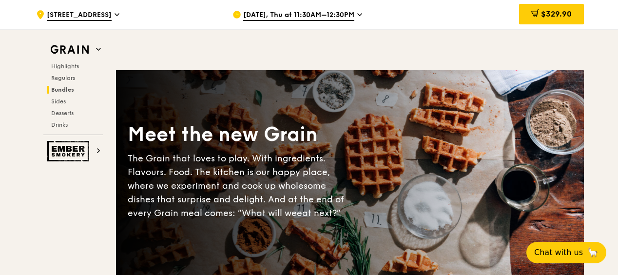  I want to click on div: The Grain that loves to play. With ingredients. Flavours. Food. The kitchen is our happy place, w..., so click(239, 186).